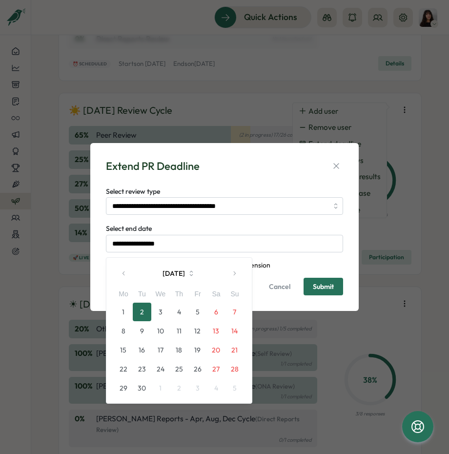 This screenshot has height=454, width=449. What do you see at coordinates (216, 350) in the screenshot?
I see `button: 20` at bounding box center [216, 350].